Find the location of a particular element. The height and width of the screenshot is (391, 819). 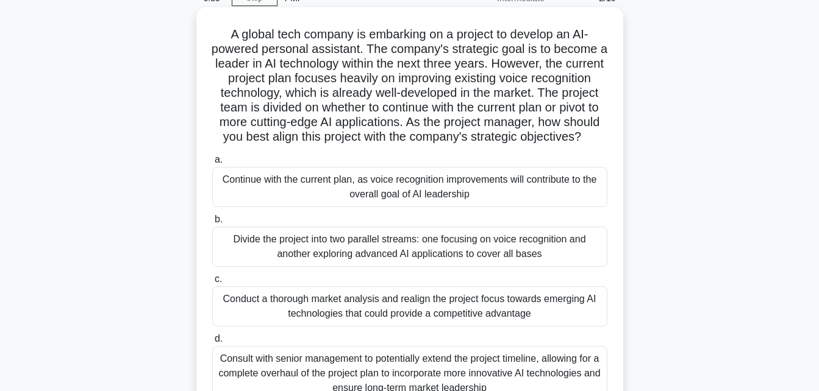

span: b. is located at coordinates (218, 219).